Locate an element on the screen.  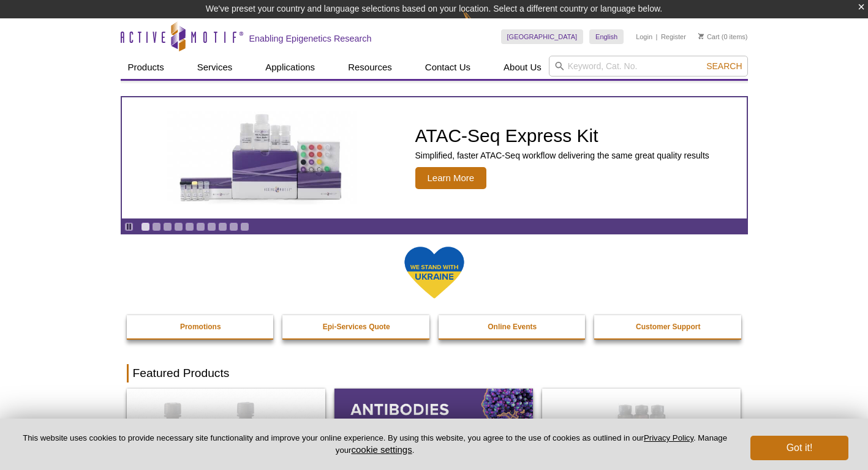
a: Go to slide 3 is located at coordinates (167, 227).